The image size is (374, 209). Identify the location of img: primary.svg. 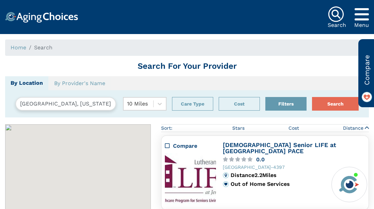
(226, 184).